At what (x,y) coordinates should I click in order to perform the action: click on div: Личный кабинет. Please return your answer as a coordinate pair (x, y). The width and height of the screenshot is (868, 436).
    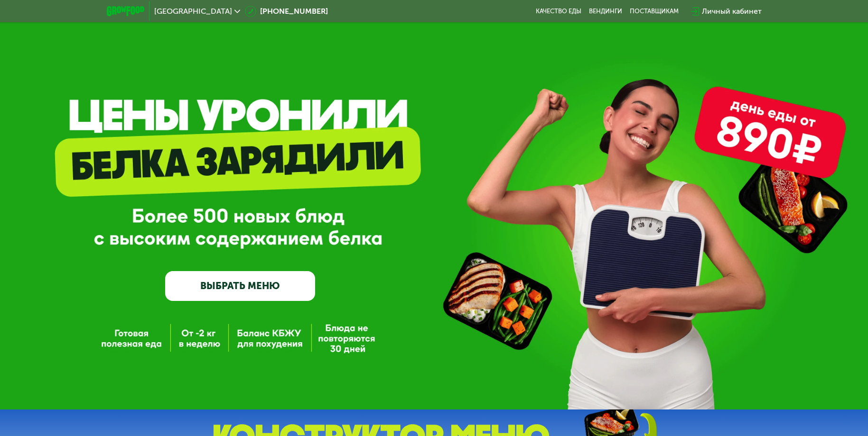
    Looking at the image, I should click on (732, 11).